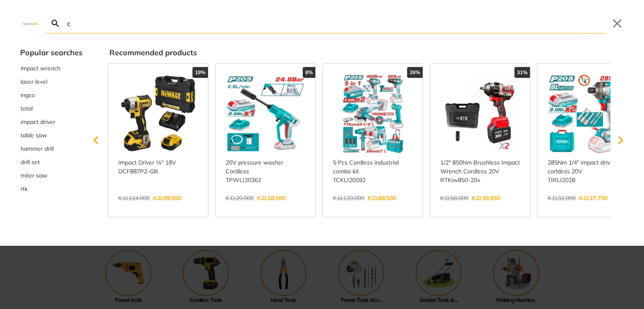 This screenshot has width=644, height=309. Describe the element at coordinates (415, 73) in the screenshot. I see `div: 26%` at that location.